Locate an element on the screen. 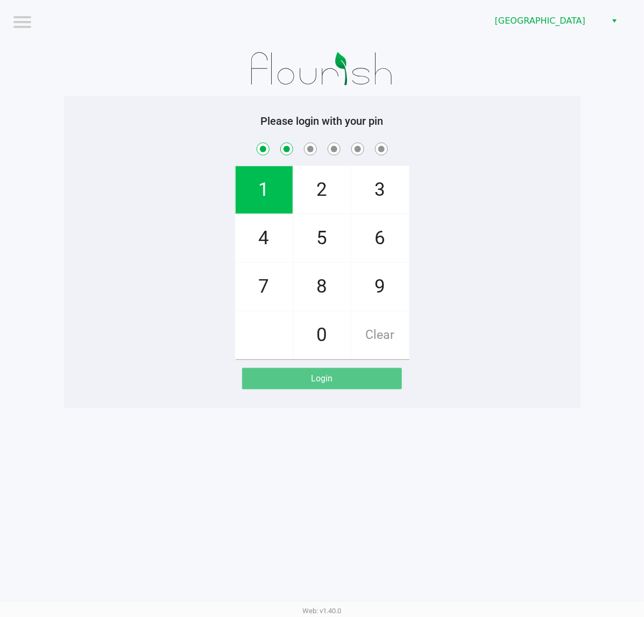 The width and height of the screenshot is (644, 617). span: 1 is located at coordinates (264, 190).